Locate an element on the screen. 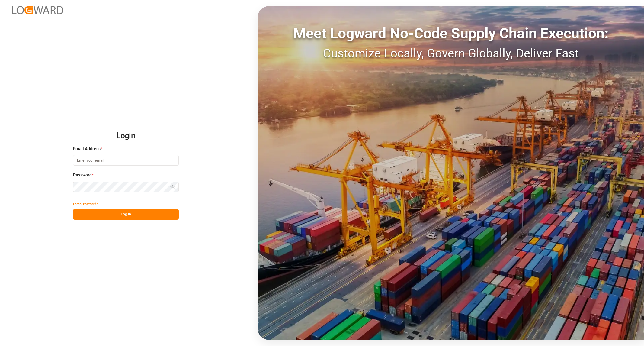 Image resolution: width=644 pixels, height=346 pixels. div: Customize Locally, Govern Globally, Deliver Fast is located at coordinates (451, 53).